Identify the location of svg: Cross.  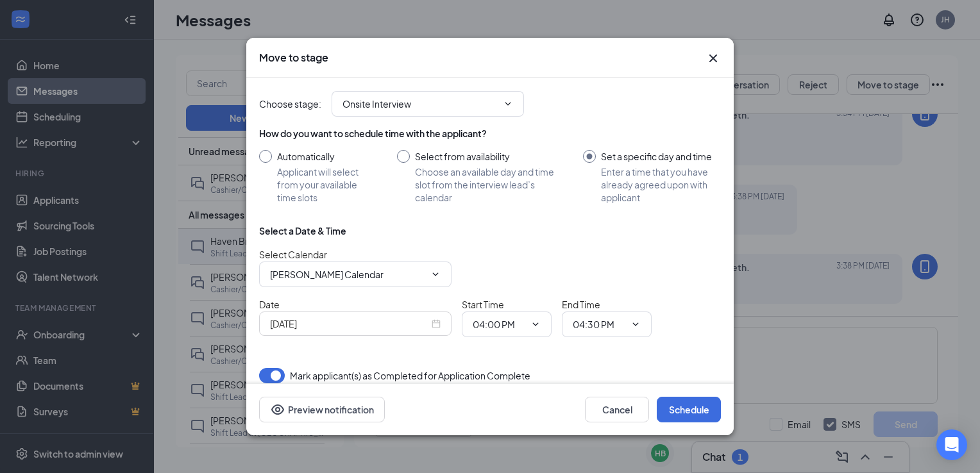
(713, 58).